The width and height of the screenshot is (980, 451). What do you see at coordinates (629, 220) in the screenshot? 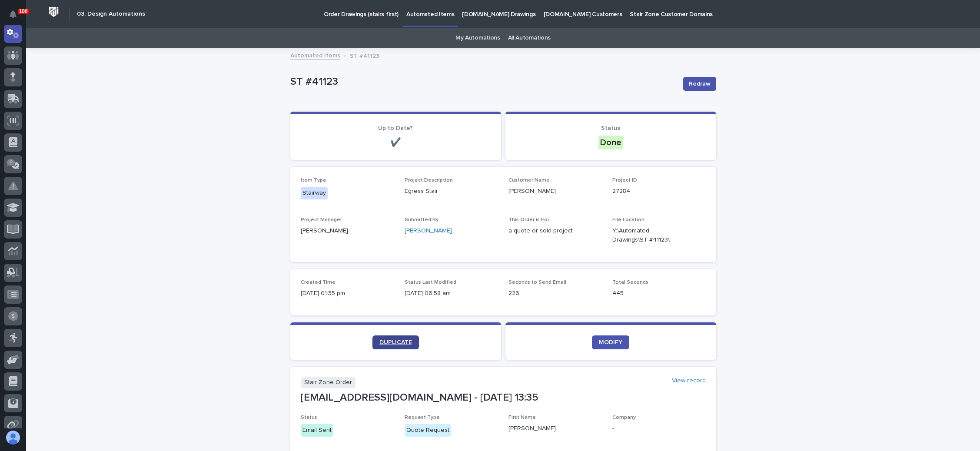
I see `span: File Location` at bounding box center [629, 220].